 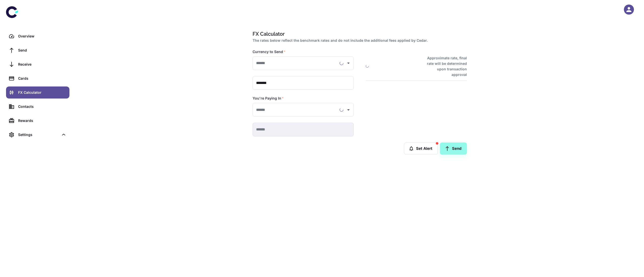 I want to click on div: Cards, so click(x=42, y=78).